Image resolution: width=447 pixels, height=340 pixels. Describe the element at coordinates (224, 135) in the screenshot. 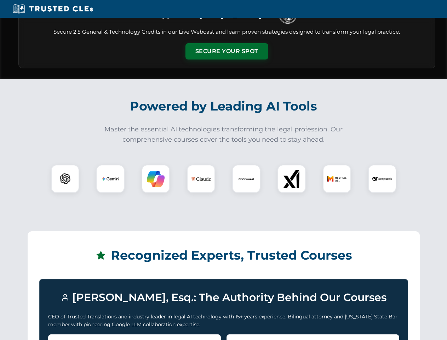

I see `p: Master the essential AI technologies transforming the legal profession. Our comprehensive courses...` at that location.